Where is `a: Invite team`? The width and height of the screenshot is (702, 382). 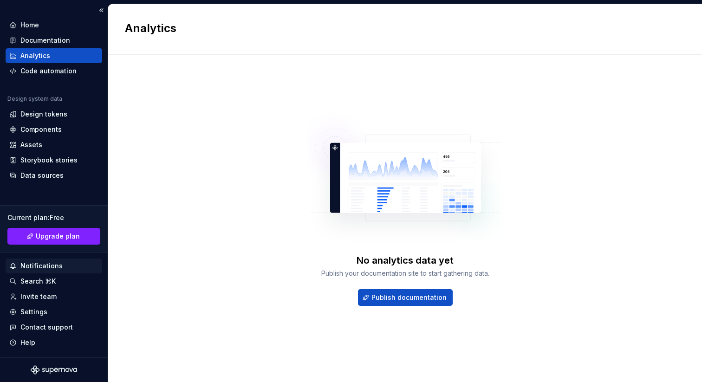 a: Invite team is located at coordinates (54, 297).